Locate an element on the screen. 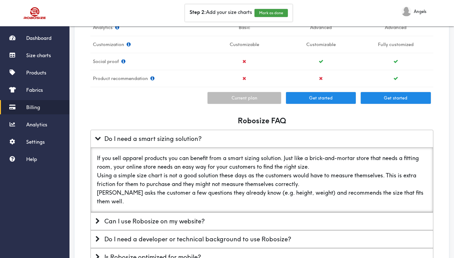 This screenshot has height=258, width=454. img: Robosize is located at coordinates (35, 13).